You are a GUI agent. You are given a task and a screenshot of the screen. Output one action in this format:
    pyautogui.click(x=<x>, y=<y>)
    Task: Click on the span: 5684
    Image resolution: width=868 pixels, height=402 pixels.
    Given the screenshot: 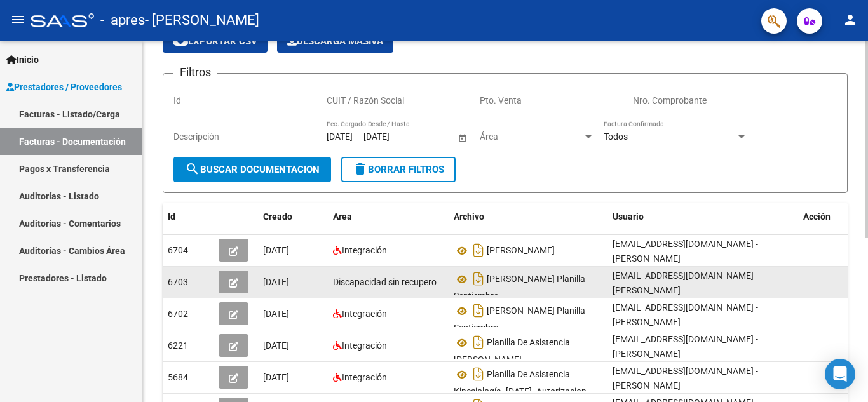 What is the action you would take?
    pyautogui.click(x=178, y=377)
    